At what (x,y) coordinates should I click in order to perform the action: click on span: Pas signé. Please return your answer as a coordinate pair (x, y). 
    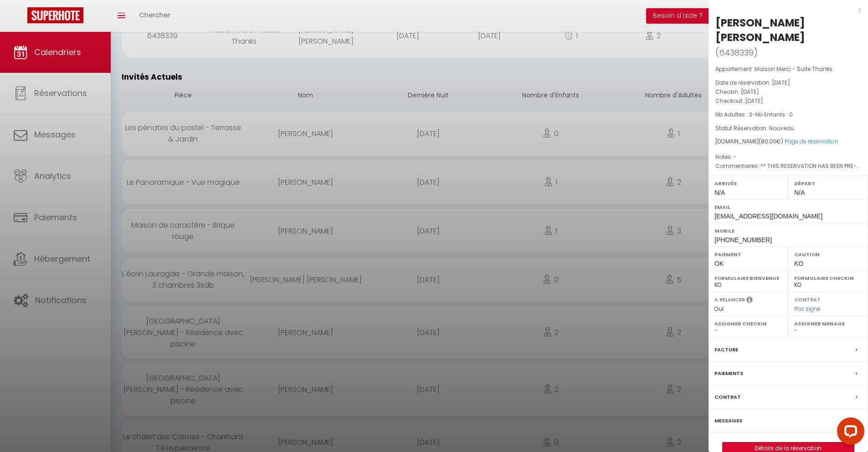
    Looking at the image, I should click on (808, 309).